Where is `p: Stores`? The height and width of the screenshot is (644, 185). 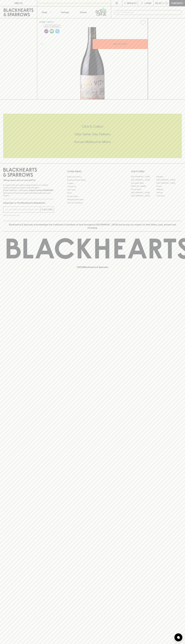
p: Stores is located at coordinates (83, 12).